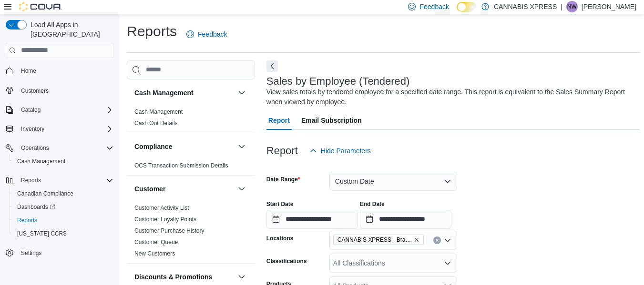  What do you see at coordinates (331, 120) in the screenshot?
I see `span: Email Subscription` at bounding box center [331, 120].